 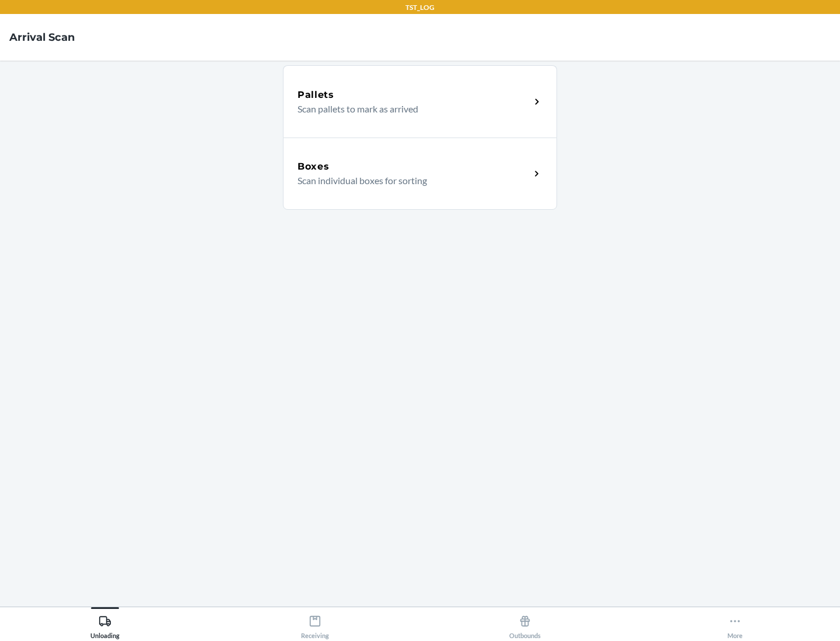 What do you see at coordinates (420, 173) in the screenshot?
I see `a: BoxesScan individual boxes for sorting` at bounding box center [420, 173].